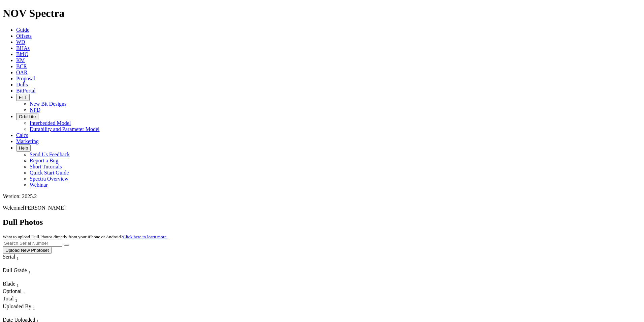 This screenshot has width=644, height=322. What do you see at coordinates (39, 185) in the screenshot?
I see `a: Webinar` at bounding box center [39, 185].